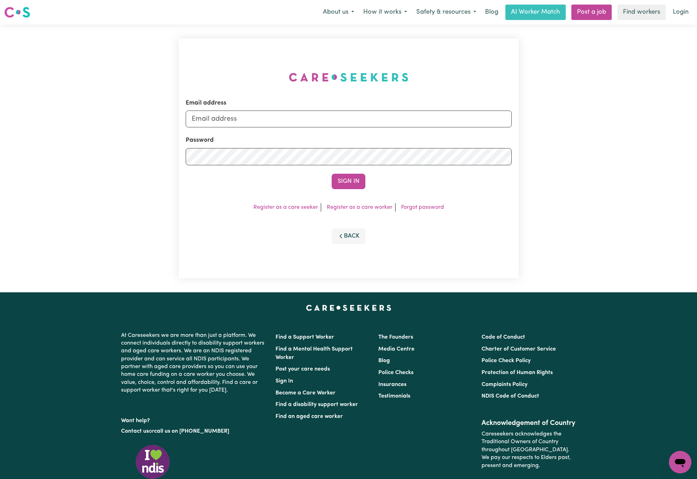 The image size is (697, 479). What do you see at coordinates (396, 349) in the screenshot?
I see `a: Media Centre` at bounding box center [396, 349].